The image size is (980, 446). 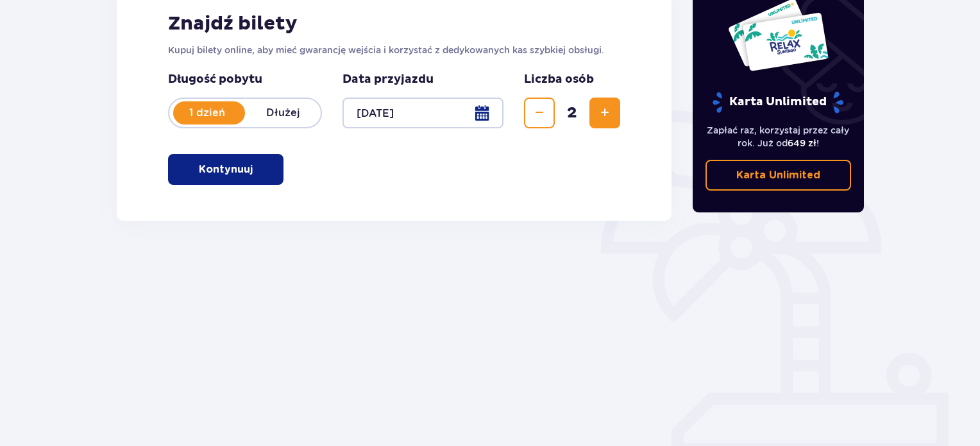 I want to click on button: Zwiększ, so click(x=605, y=113).